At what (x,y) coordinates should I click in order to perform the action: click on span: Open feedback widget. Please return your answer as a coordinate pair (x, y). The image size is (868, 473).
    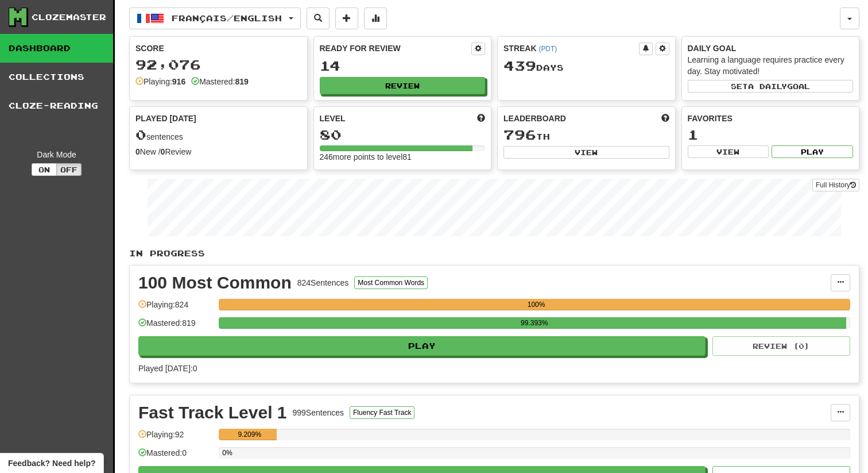
    Looking at the image, I should click on (52, 463).